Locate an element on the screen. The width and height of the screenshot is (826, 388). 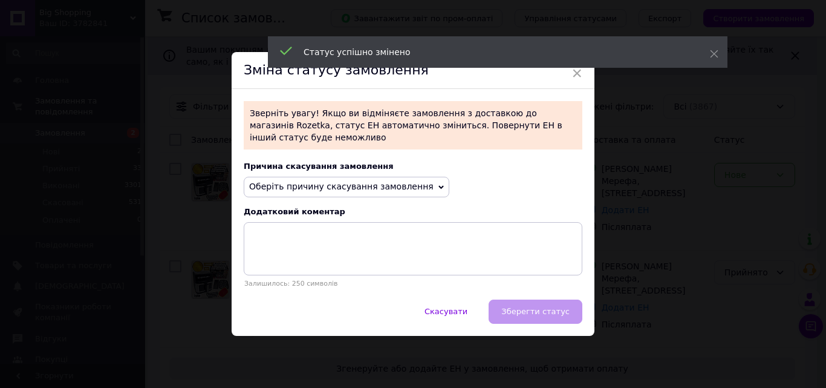
p: Зверніть увагу! Якщо ви відміняєте замовлення з доставкою до магазинів Rozetka, статус ЕН автомат... is located at coordinates (413, 125).